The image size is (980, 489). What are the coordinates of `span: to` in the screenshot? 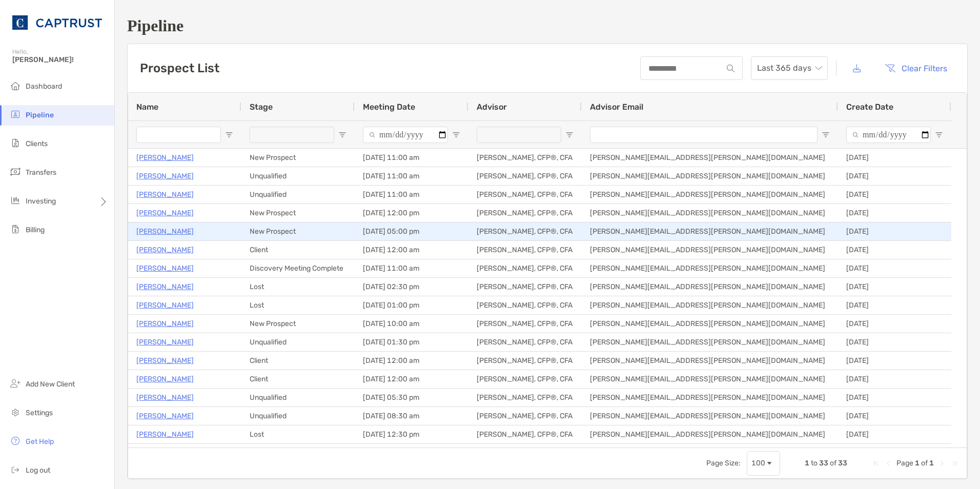 It's located at (814, 463).